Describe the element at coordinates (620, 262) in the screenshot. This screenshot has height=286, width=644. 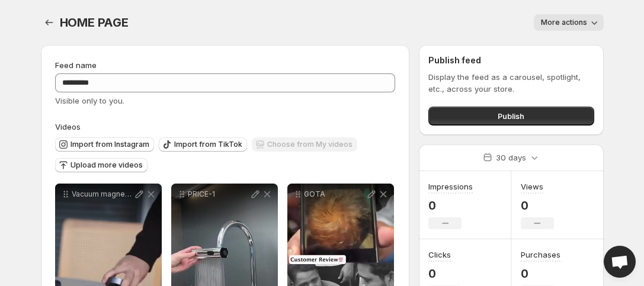
I see `a: Open chat` at that location.